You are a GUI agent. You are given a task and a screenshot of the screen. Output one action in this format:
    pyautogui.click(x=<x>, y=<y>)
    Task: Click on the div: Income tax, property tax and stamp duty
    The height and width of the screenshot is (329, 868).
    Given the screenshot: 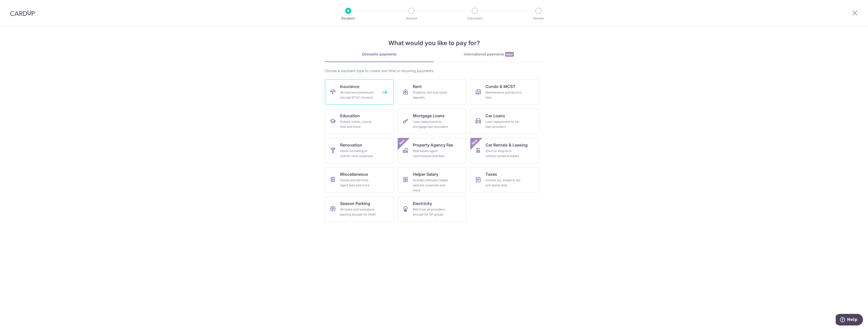 What is the action you would take?
    pyautogui.click(x=503, y=183)
    